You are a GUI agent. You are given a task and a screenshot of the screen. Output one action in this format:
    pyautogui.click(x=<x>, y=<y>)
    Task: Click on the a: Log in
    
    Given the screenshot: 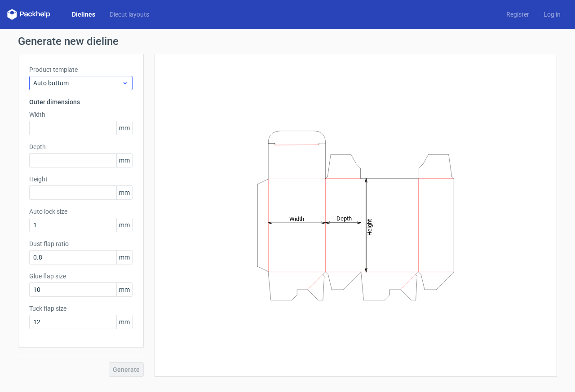 What is the action you would take?
    pyautogui.click(x=552, y=14)
    